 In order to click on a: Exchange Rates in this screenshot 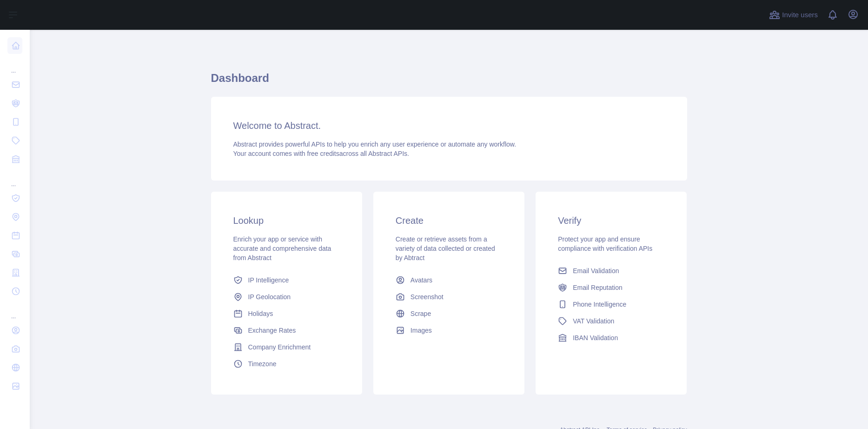, I will do `click(287, 330)`.